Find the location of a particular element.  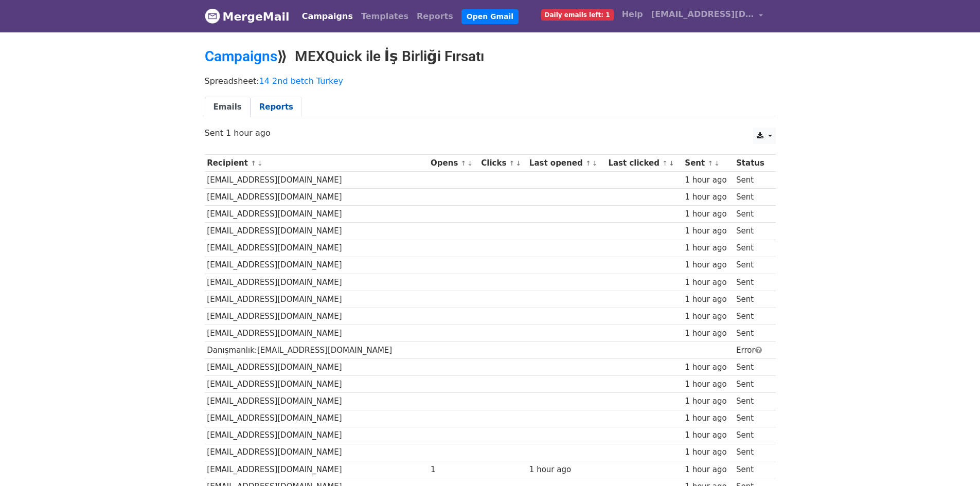

th: Recipient is located at coordinates (316, 163).